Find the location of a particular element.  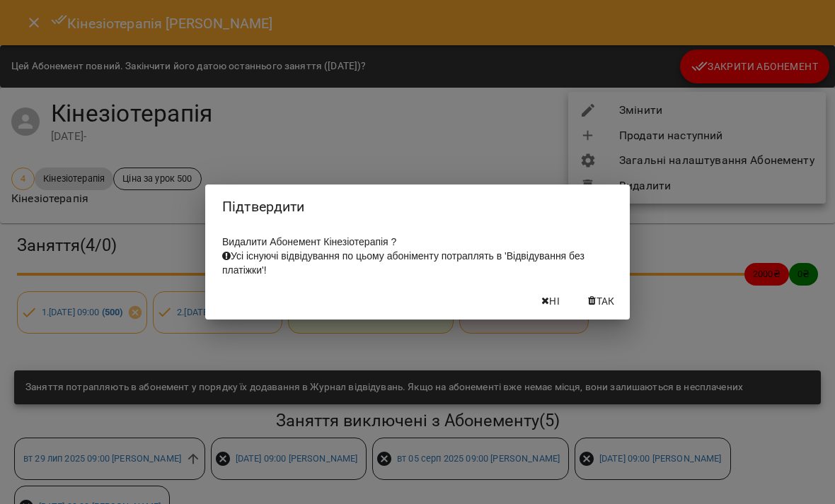

span: Так is located at coordinates (606, 301).